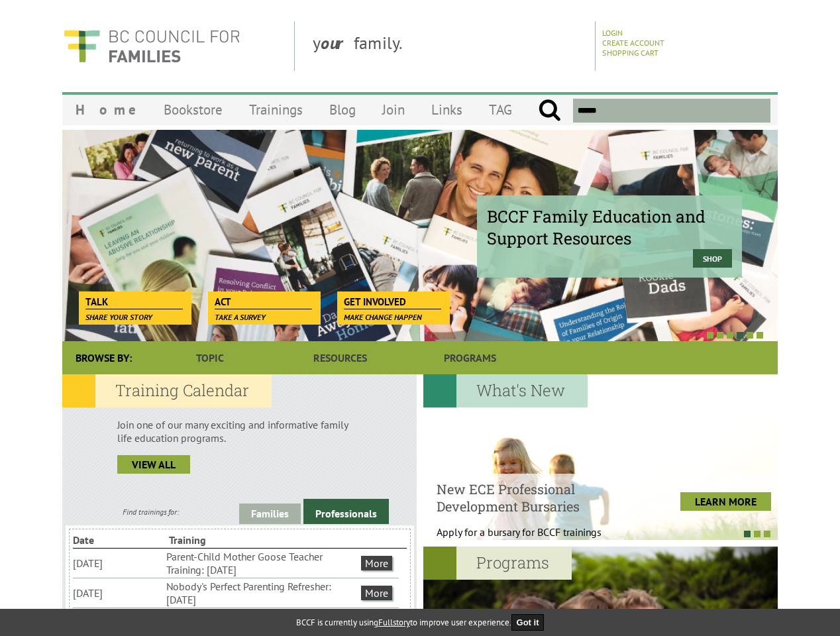  Describe the element at coordinates (346, 512) in the screenshot. I see `a: Professionals` at that location.